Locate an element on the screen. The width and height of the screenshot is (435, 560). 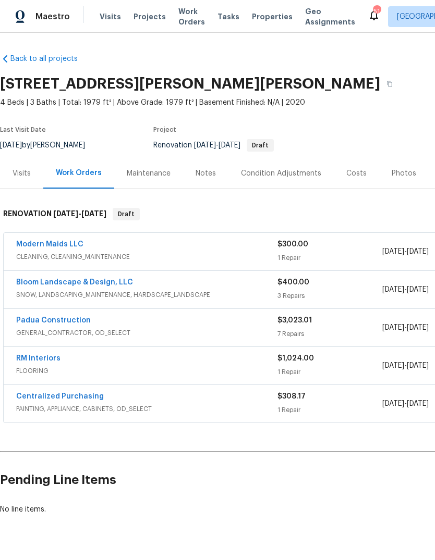
button: Copy Address is located at coordinates (389, 84).